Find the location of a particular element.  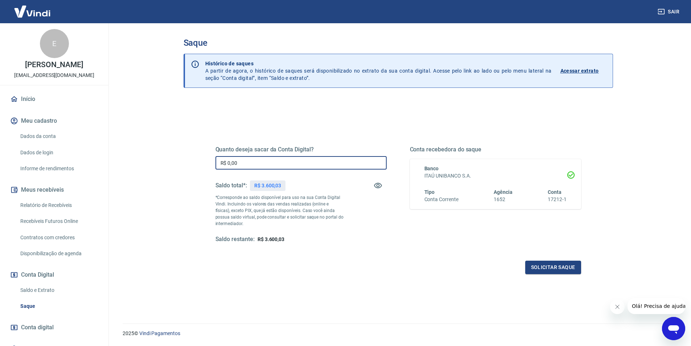

a: Contratos com credores is located at coordinates (58, 237).